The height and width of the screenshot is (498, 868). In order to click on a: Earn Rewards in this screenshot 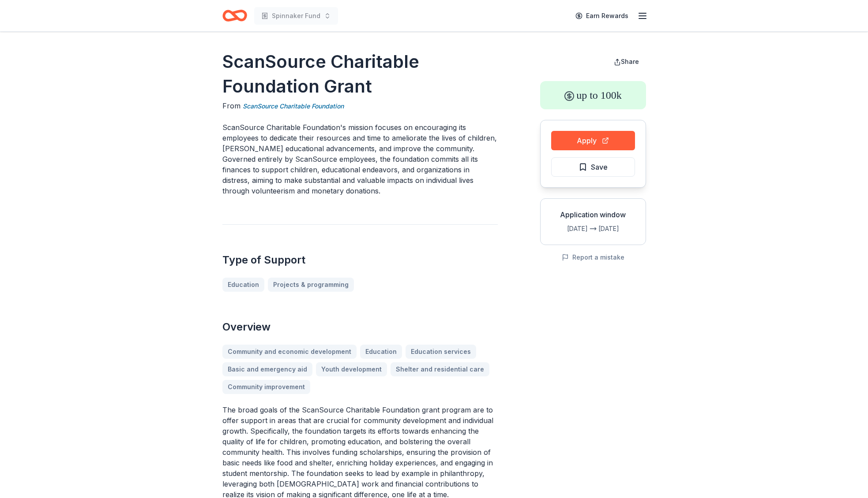, I will do `click(602, 16)`.